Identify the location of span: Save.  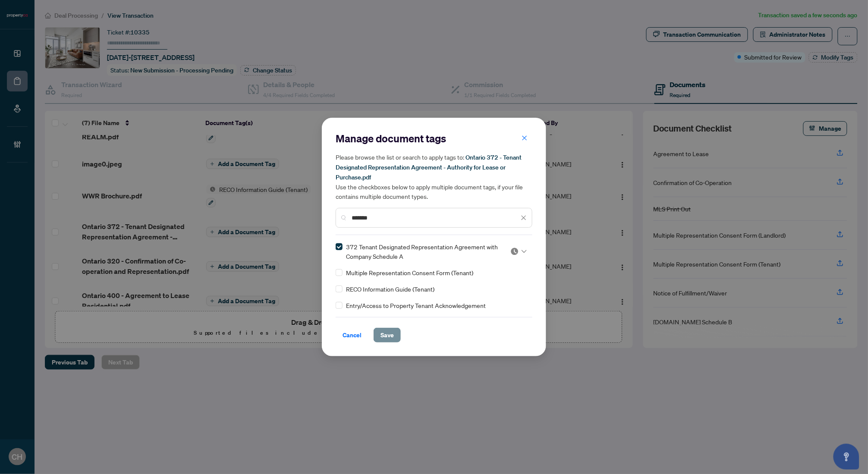
(387, 335).